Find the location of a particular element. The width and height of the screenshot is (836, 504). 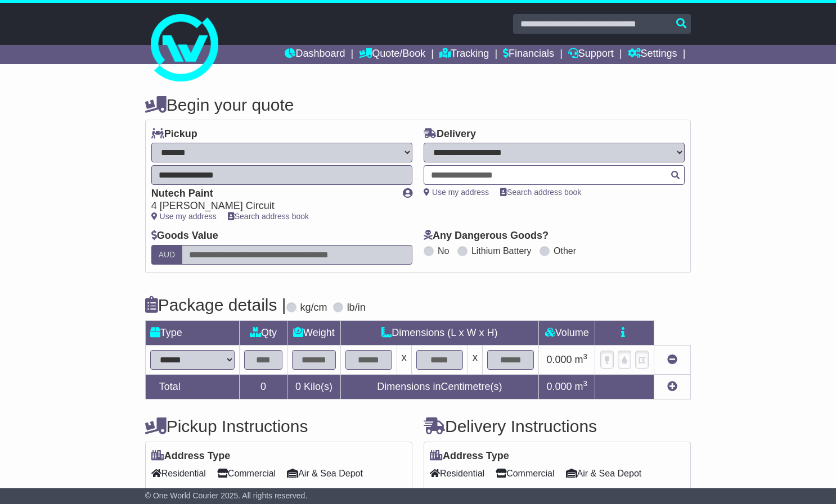

typeahead: Please provide city is located at coordinates (554, 175).